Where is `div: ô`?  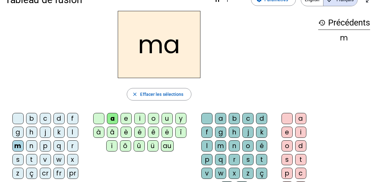
div: ô is located at coordinates (126, 146).